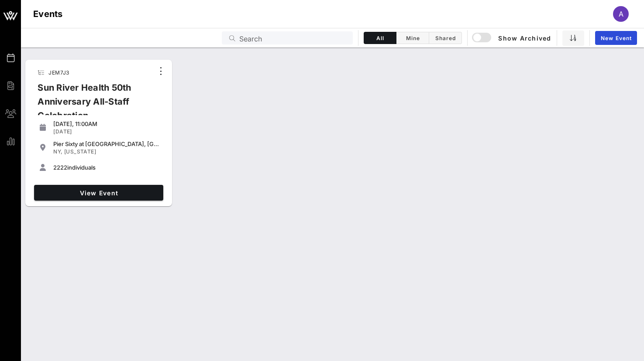 The height and width of the screenshot is (361, 644). What do you see at coordinates (380, 38) in the screenshot?
I see `span: All` at bounding box center [380, 38].